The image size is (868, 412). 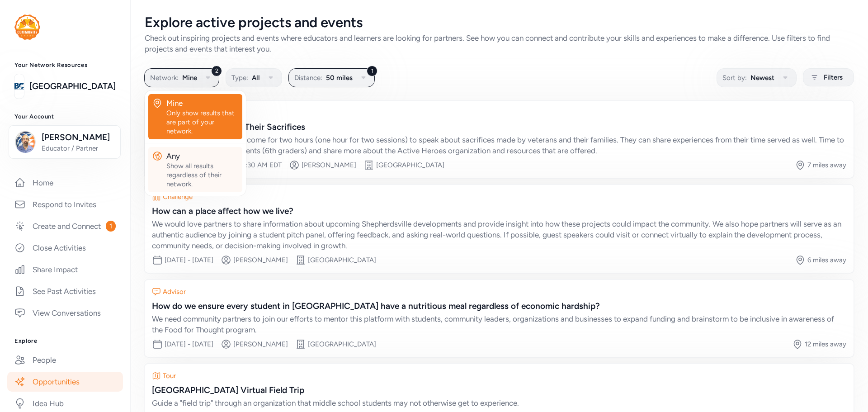 What do you see at coordinates (195, 143) in the screenshot?
I see `div: 2Network:Mine` at bounding box center [195, 143].